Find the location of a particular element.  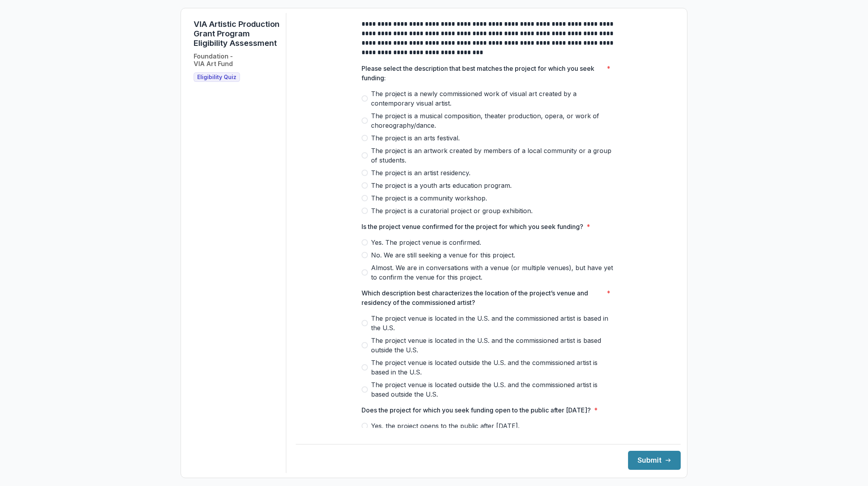

span: The project venue is located outside the U.S. and the commissioned artist is based in the U.S. is located at coordinates (493, 367).